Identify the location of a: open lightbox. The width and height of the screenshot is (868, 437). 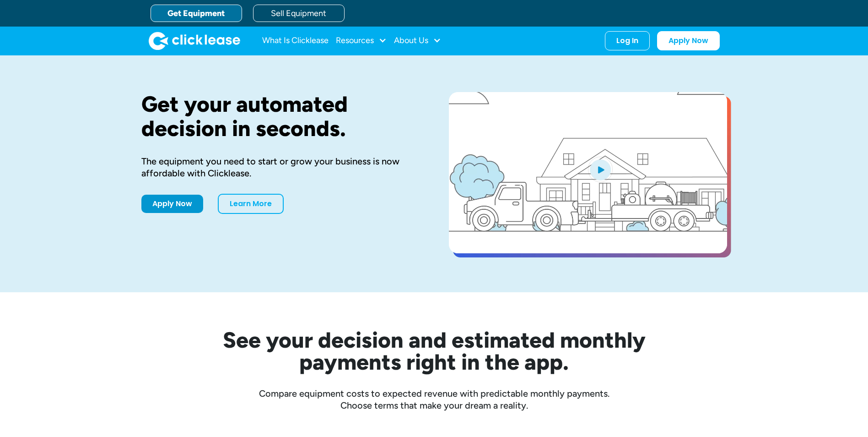
(588, 172).